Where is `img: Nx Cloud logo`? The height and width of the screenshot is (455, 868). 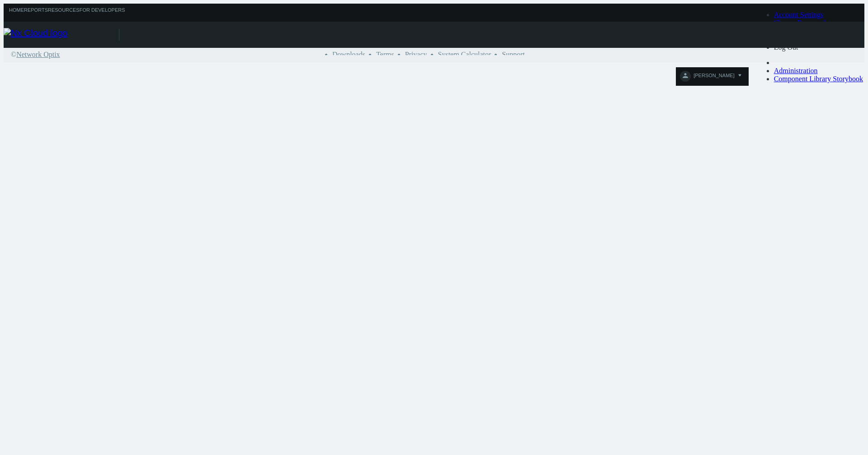 img: Nx Cloud logo is located at coordinates (61, 34).